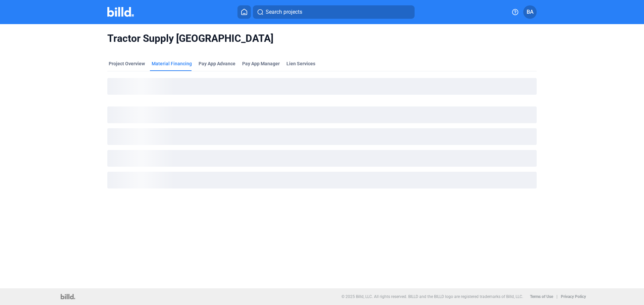 Image resolution: width=644 pixels, height=305 pixels. What do you see at coordinates (432, 297) in the screenshot?
I see `p: © 2025 Billd, LLC. All rights reserved. BILLD and the BILLD logo are registered trademarks of Bil...` at bounding box center [432, 297].